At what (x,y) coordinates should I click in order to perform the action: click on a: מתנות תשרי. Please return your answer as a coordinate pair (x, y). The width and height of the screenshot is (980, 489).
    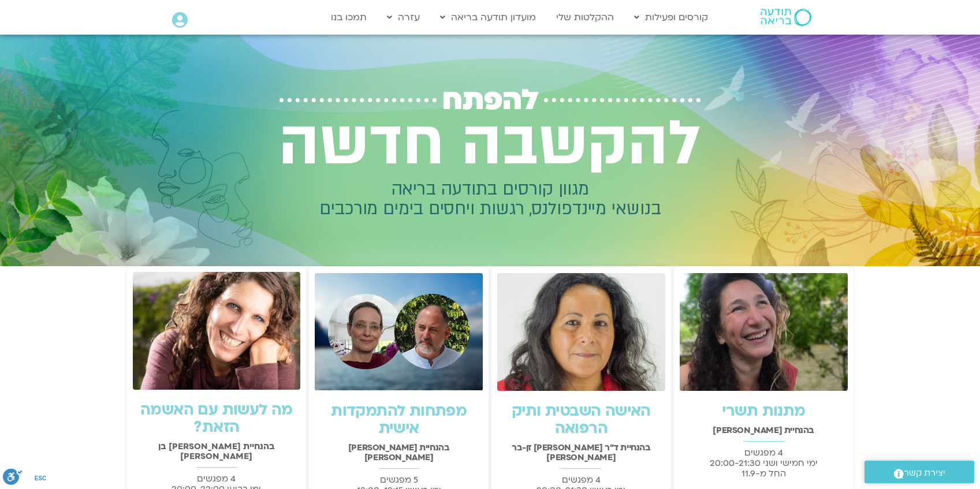
    Looking at the image, I should click on (763, 410).